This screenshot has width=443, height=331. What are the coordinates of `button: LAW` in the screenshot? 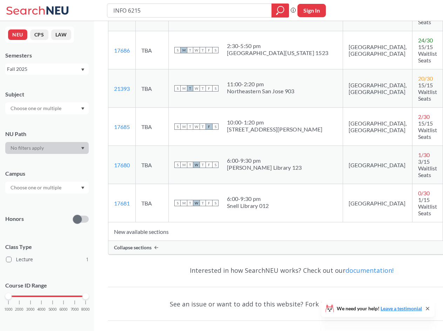 It's located at (61, 35).